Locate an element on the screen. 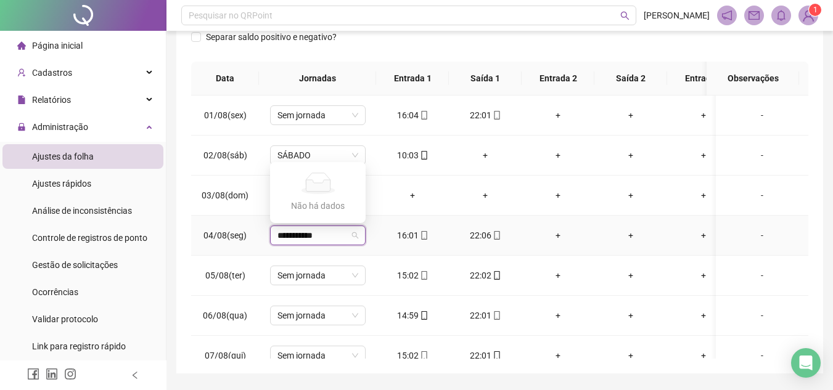 This screenshot has width=833, height=390. th: Jornadas is located at coordinates (318, 78).